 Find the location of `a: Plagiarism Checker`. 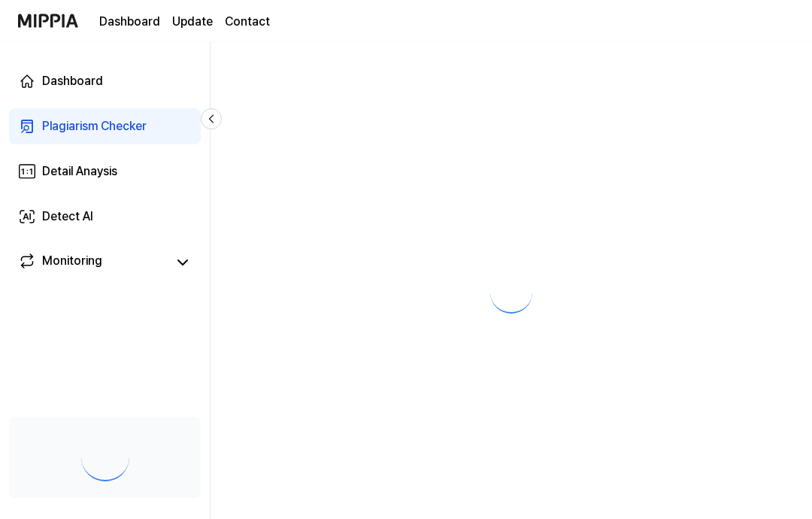

a: Plagiarism Checker is located at coordinates (104, 126).